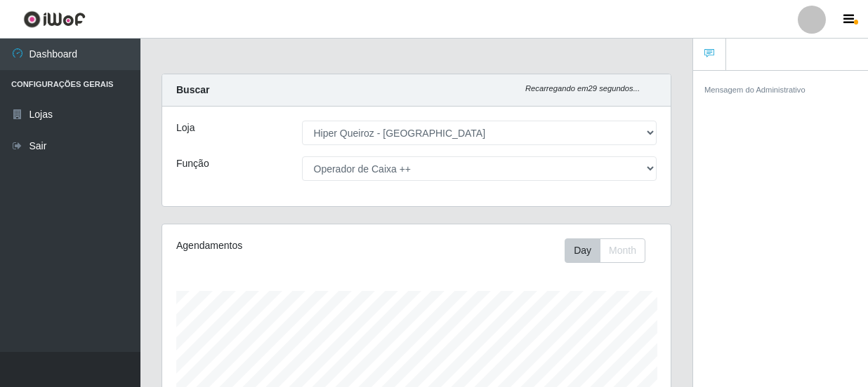 The image size is (868, 387). Describe the element at coordinates (193, 163) in the screenshot. I see `label: Função` at that location.